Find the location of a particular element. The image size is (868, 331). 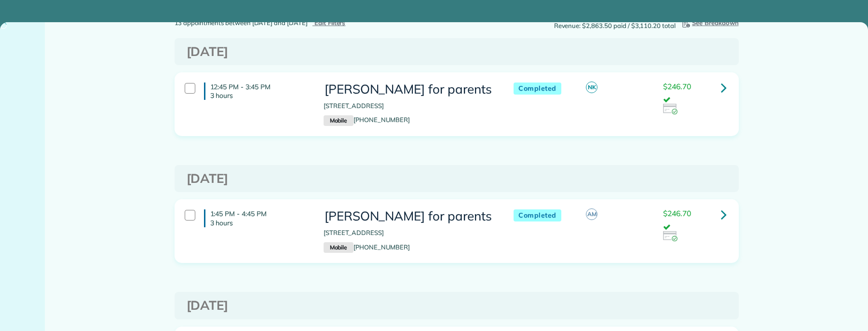

span: See Breakdown is located at coordinates (710, 23).